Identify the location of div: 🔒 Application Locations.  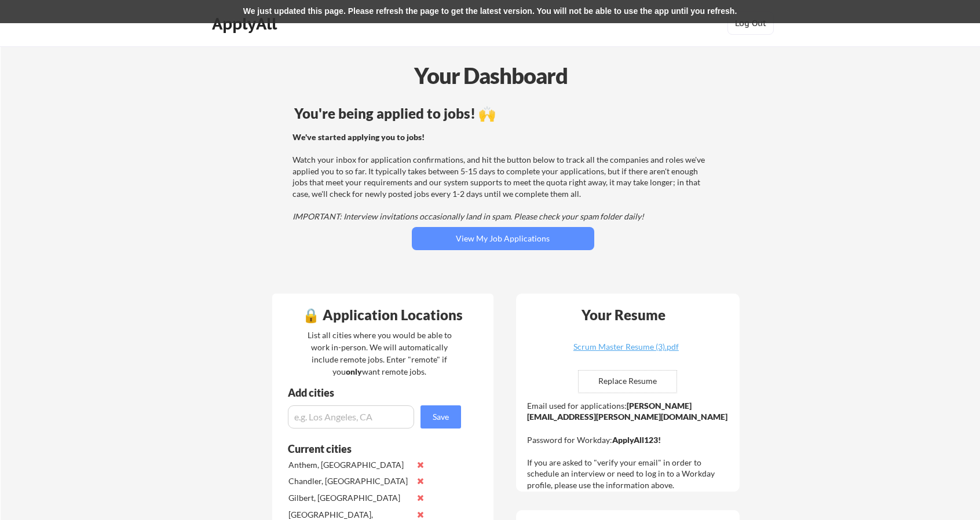
(383, 315).